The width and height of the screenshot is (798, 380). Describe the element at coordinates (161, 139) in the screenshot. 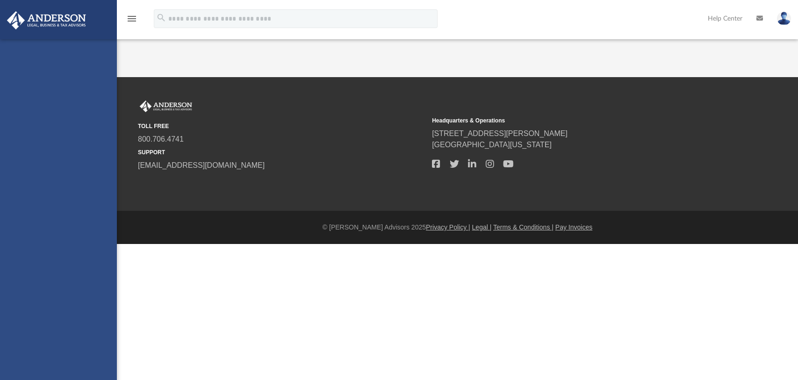

I see `a: 800.706.4741` at that location.